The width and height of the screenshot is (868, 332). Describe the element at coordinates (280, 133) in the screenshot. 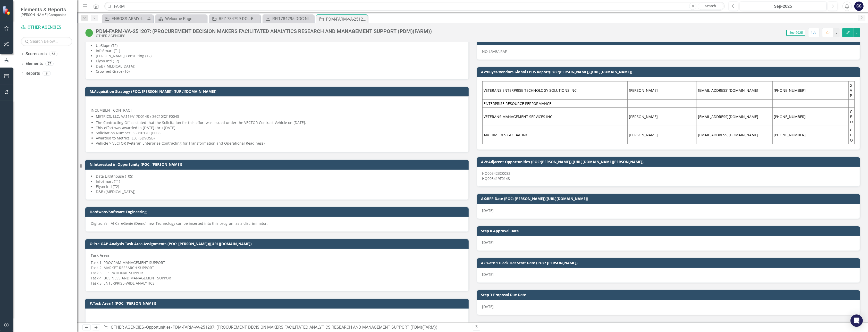

I see `li: Solicitation Number: 36U10120Q0008` at that location.